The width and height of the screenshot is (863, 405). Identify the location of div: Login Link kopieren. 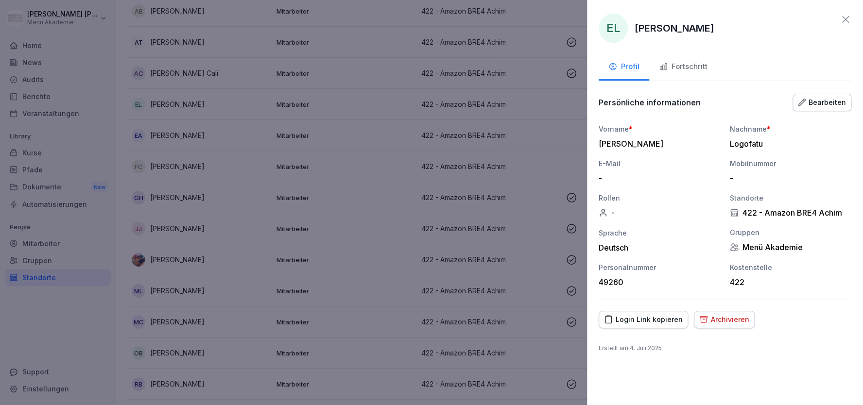
(643, 320).